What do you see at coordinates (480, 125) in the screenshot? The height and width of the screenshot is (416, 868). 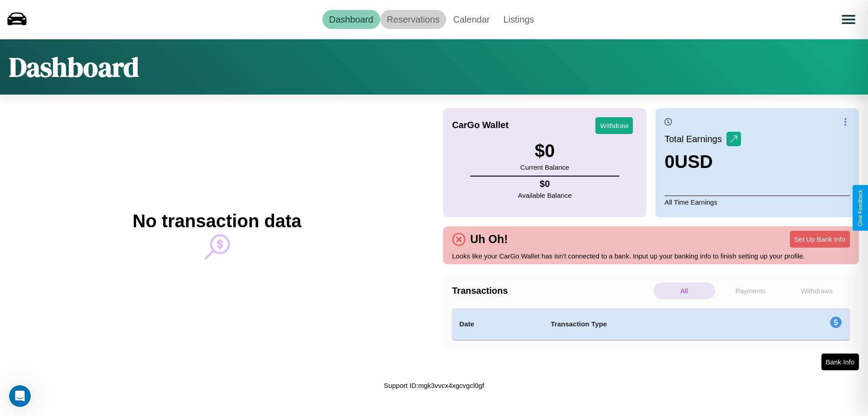 I see `h4: CarGo Wallet` at bounding box center [480, 125].